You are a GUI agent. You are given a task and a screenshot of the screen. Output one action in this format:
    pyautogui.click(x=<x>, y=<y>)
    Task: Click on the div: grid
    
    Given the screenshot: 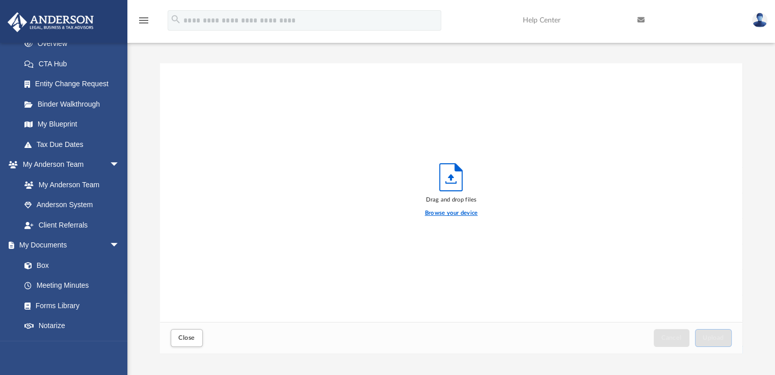 What is the action you would take?
    pyautogui.click(x=452, y=193)
    